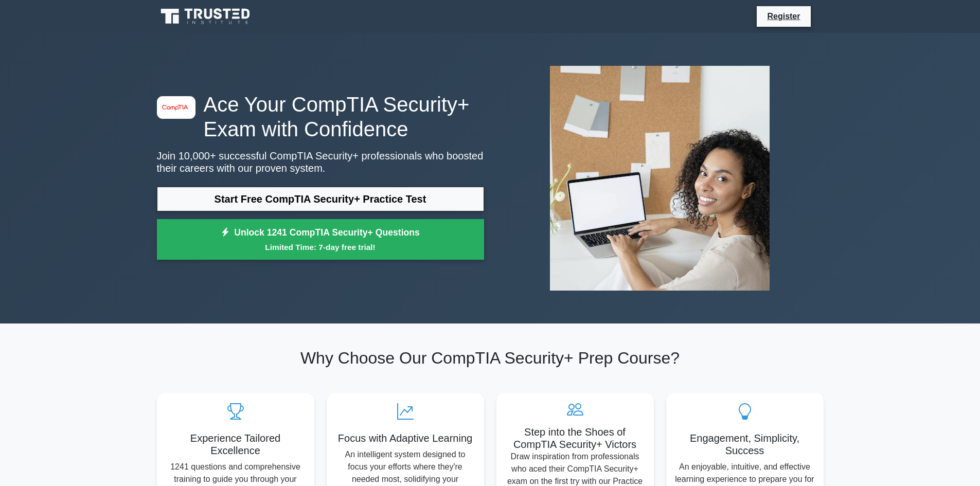 The width and height of the screenshot is (980, 486). What do you see at coordinates (784, 16) in the screenshot?
I see `a: Register` at bounding box center [784, 16].